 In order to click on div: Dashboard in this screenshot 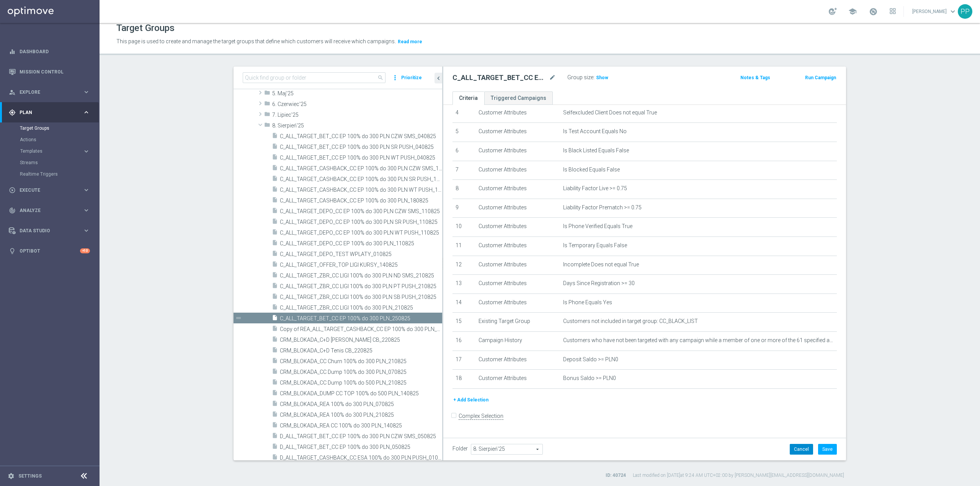, I will do `click(49, 51)`.